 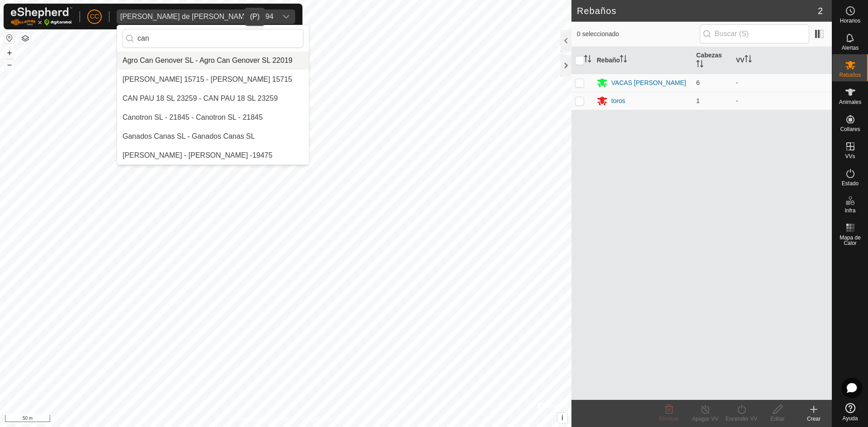 What do you see at coordinates (850, 412) in the screenshot?
I see `a: Ayuda` at bounding box center [850, 412].